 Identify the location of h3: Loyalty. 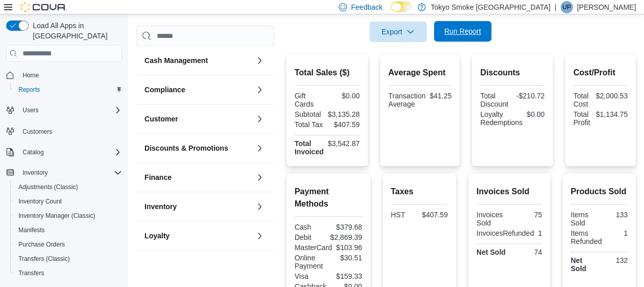
(157, 236).